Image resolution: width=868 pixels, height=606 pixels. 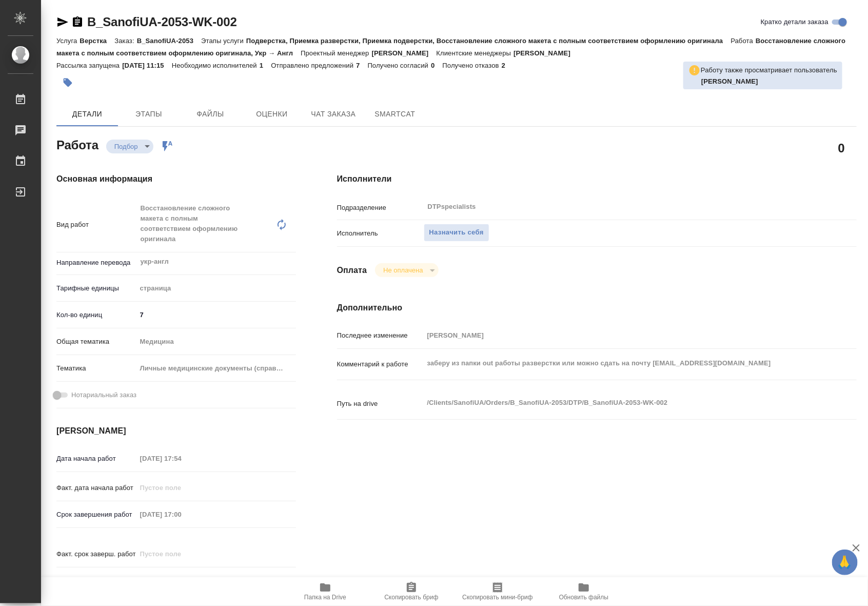 I want to click on span: Обновить файлы, so click(x=584, y=598).